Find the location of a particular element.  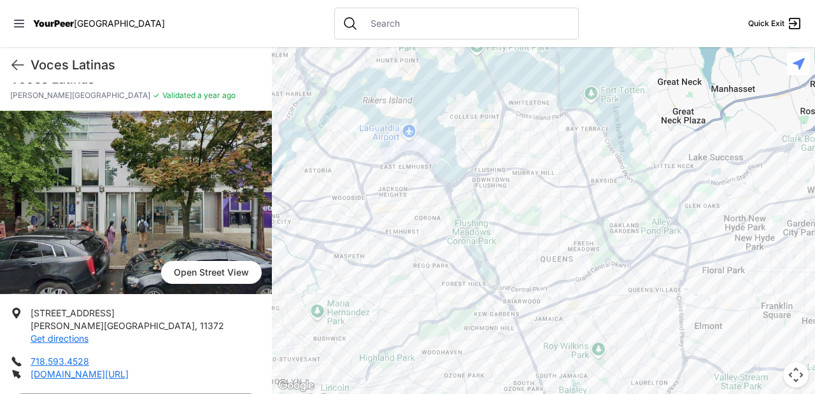

a: Get directions is located at coordinates (59, 338).